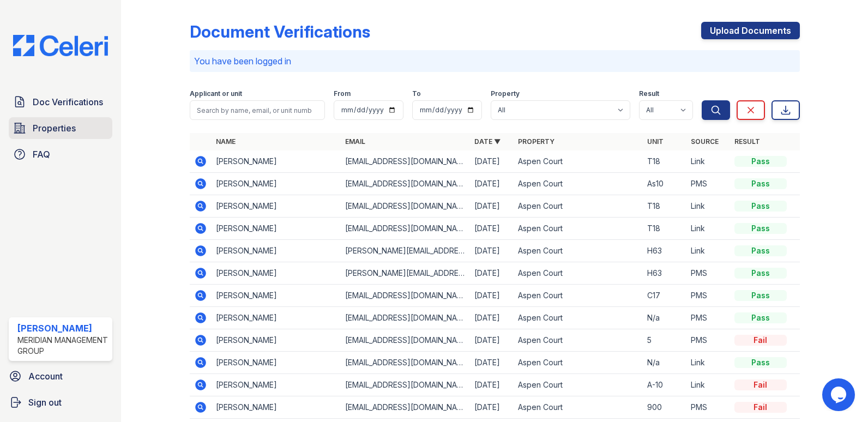 The image size is (868, 422). What do you see at coordinates (61, 402) in the screenshot?
I see `a: Sign out` at bounding box center [61, 402].